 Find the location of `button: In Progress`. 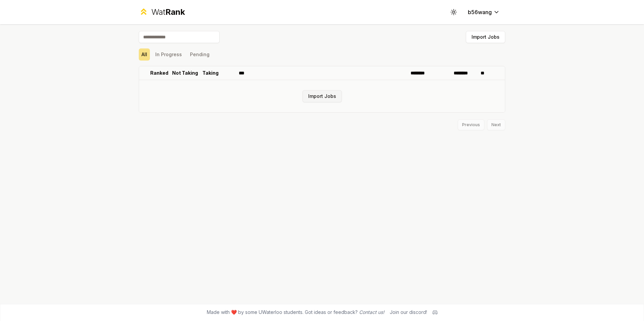

button: In Progress is located at coordinates (168, 55).